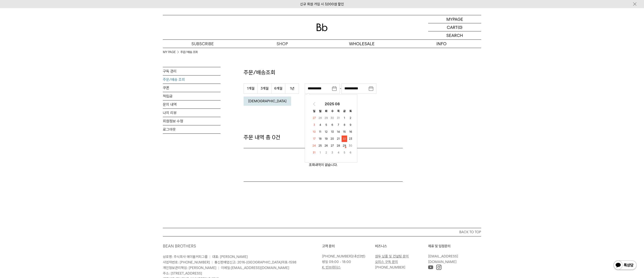  I want to click on td: 21, so click(338, 139).